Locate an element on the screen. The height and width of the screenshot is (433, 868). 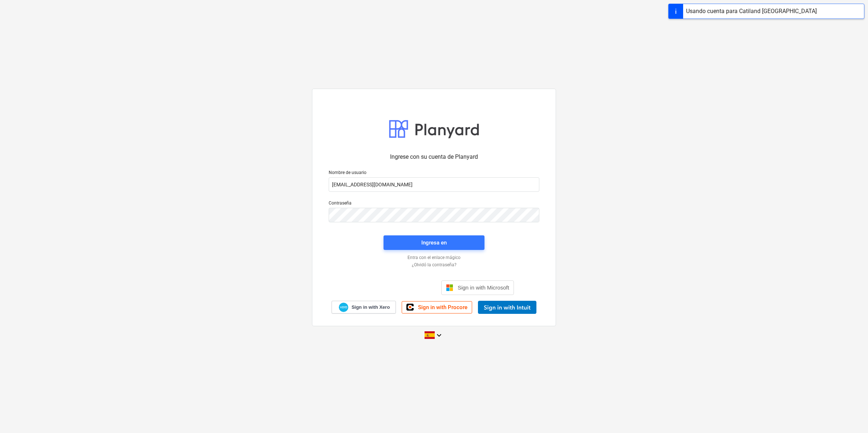
p: Ingrese con su cuenta de Planyard is located at coordinates (434, 157).